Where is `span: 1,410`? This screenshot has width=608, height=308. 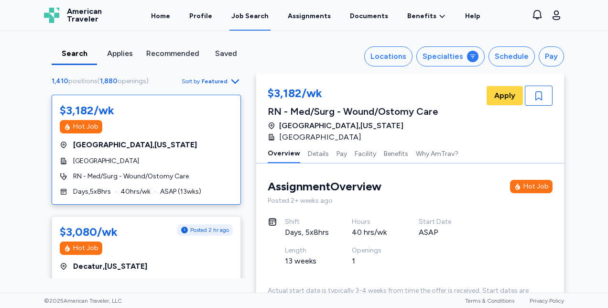 span: 1,410 is located at coordinates (60, 81).